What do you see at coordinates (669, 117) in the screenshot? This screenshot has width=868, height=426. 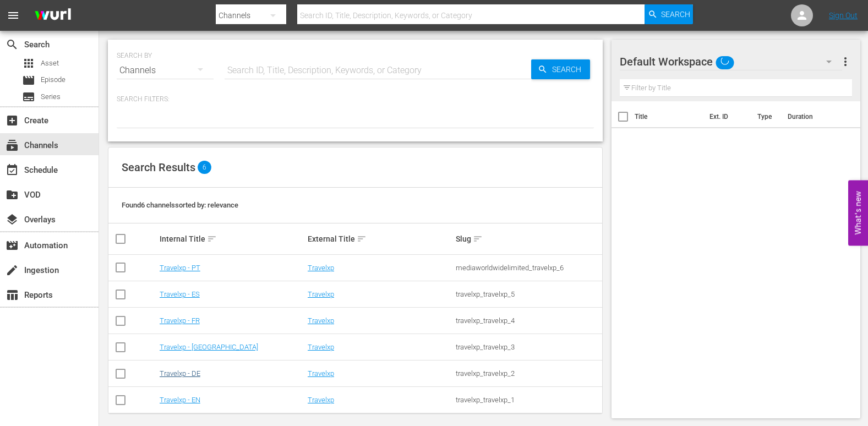 I see `th: Title` at bounding box center [669, 117].